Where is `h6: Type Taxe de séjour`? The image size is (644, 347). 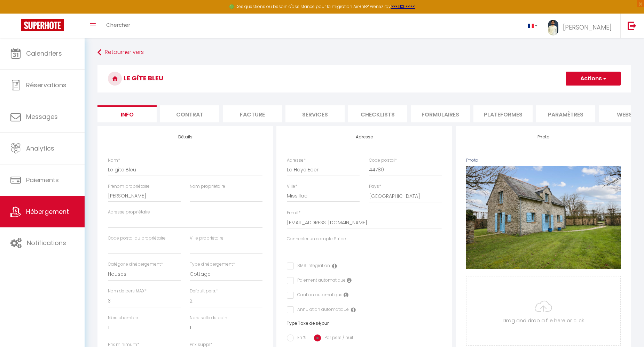 h6: Type Taxe de séjour is located at coordinates (364, 323).